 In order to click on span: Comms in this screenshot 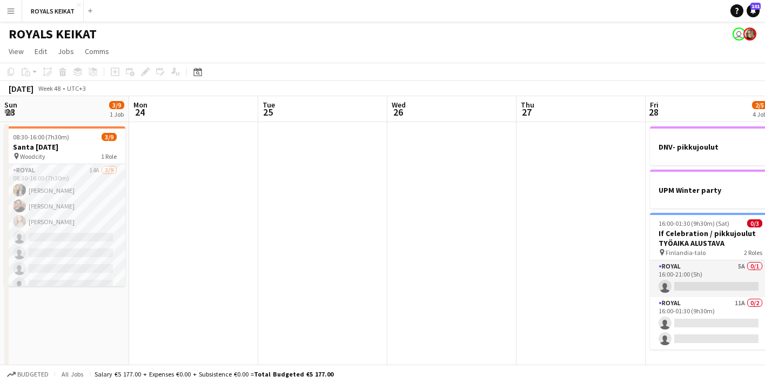, I will do `click(97, 51)`.